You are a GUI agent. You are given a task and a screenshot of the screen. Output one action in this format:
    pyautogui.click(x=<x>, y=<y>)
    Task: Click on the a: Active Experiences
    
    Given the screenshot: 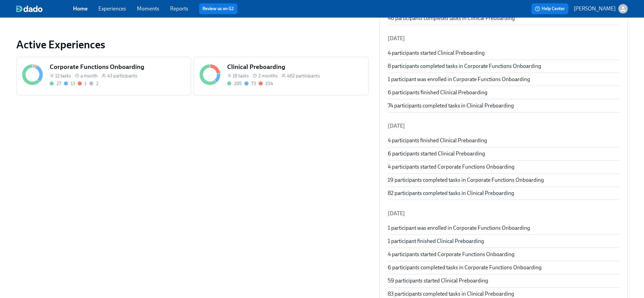 What is the action you would take?
    pyautogui.click(x=192, y=44)
    